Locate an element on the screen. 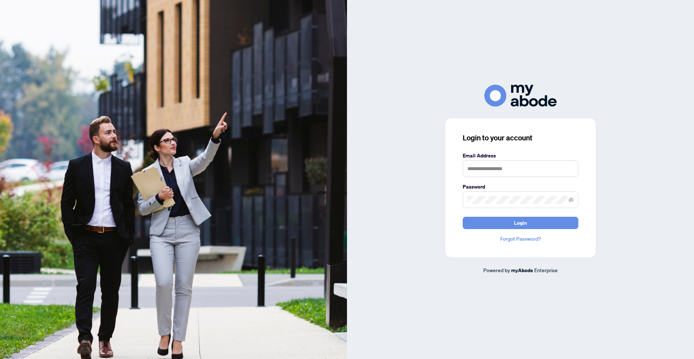  img: ma-logo is located at coordinates (521, 95).